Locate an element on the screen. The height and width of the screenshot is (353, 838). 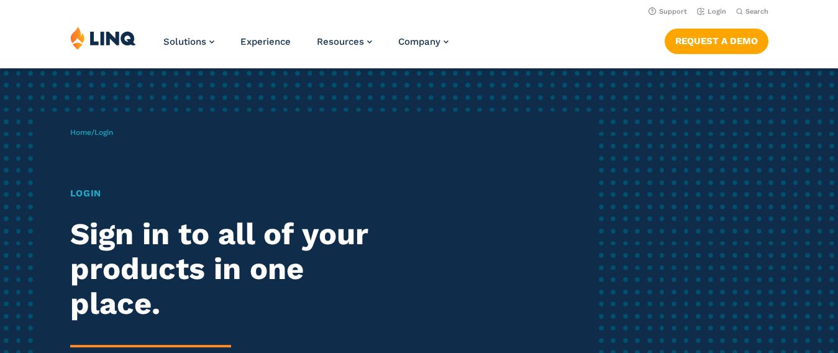
nav: Button Navigation is located at coordinates (716, 40).